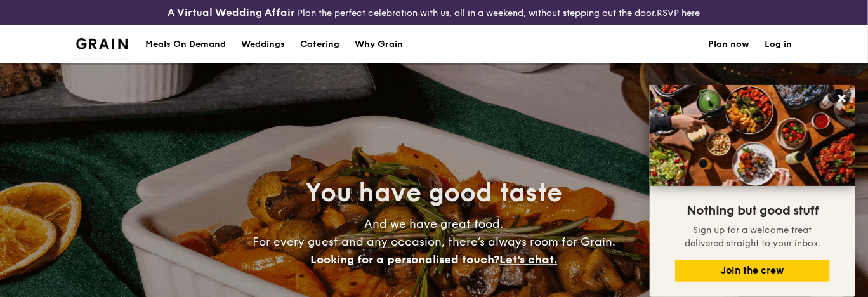  What do you see at coordinates (528, 260) in the screenshot?
I see `span: Let's chat.` at bounding box center [528, 260].